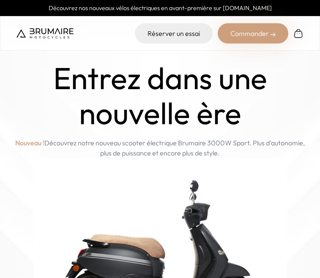  What do you see at coordinates (298, 33) in the screenshot?
I see `img: Panier` at bounding box center [298, 33].